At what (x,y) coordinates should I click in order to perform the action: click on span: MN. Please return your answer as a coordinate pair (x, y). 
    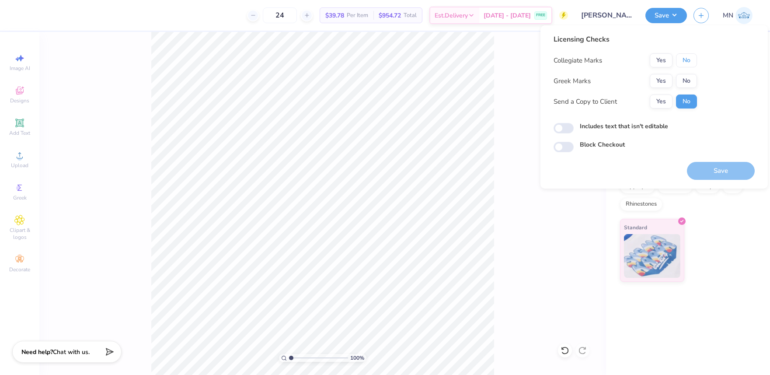
    Looking at the image, I should click on (728, 15).